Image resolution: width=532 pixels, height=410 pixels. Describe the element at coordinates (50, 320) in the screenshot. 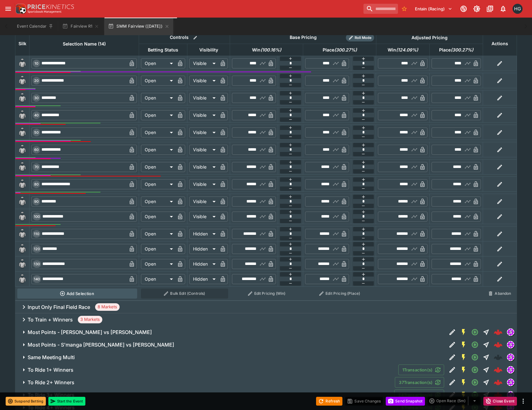

I see `h6: To Train + Winners` at that location.